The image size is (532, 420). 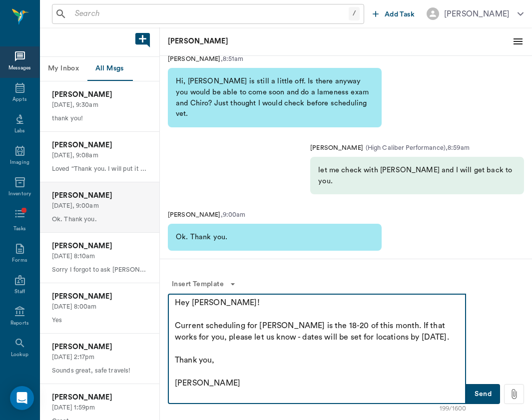 I want to click on div: Imaging, so click(x=19, y=163).